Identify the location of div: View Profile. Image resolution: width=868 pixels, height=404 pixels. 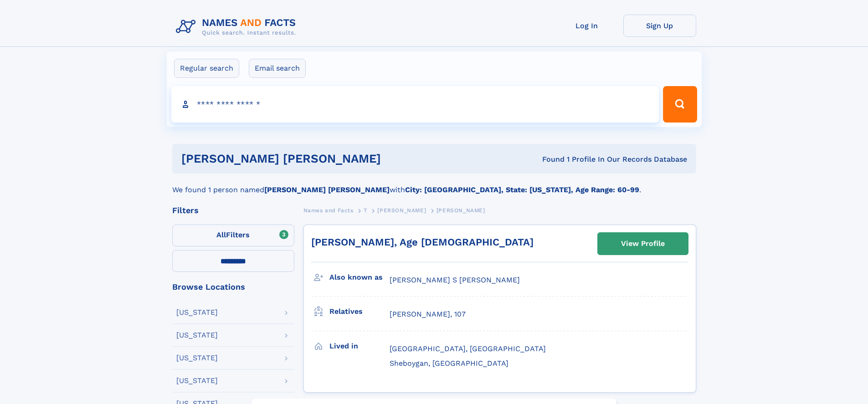
(643, 244).